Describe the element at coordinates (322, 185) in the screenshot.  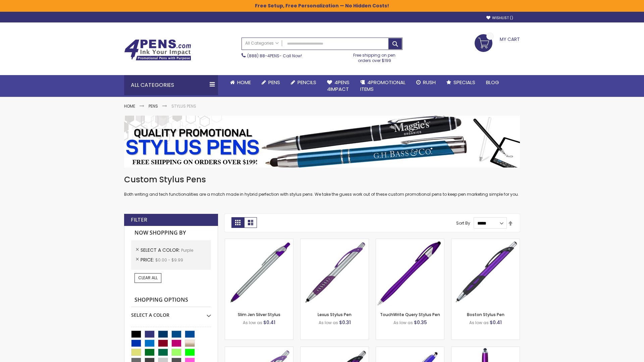
I see `div: Both writing and tech functionalities are a match made in hybrid perfection with stylus pens. We ...` at that location.